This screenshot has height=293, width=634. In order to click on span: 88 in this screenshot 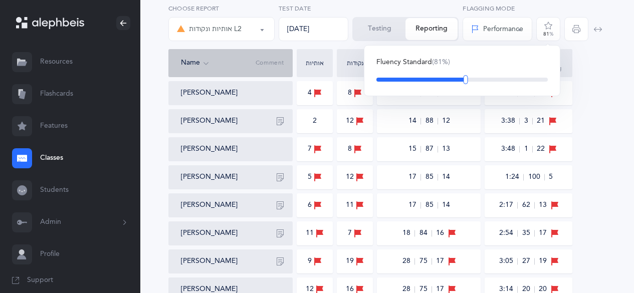, I will do `click(432, 121)`.